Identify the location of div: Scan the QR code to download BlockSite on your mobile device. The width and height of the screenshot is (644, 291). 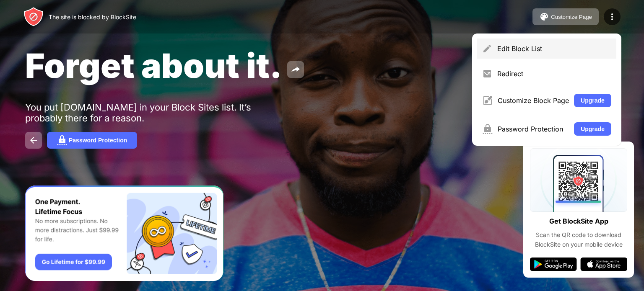
(579, 239).